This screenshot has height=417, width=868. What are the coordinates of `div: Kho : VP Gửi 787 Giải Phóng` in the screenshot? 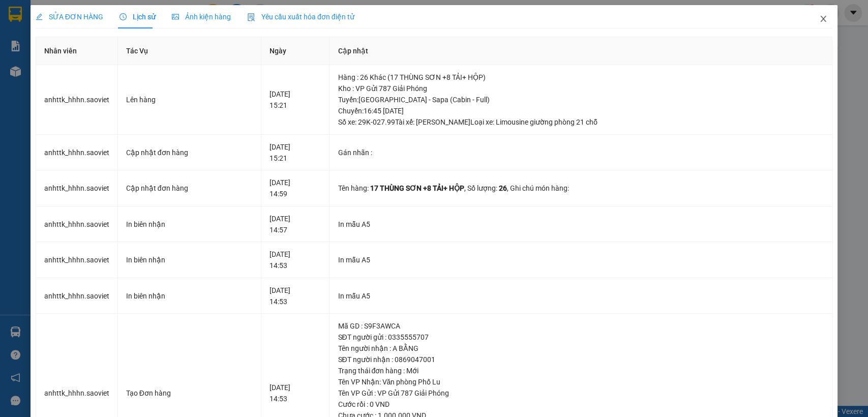 It's located at (581, 89).